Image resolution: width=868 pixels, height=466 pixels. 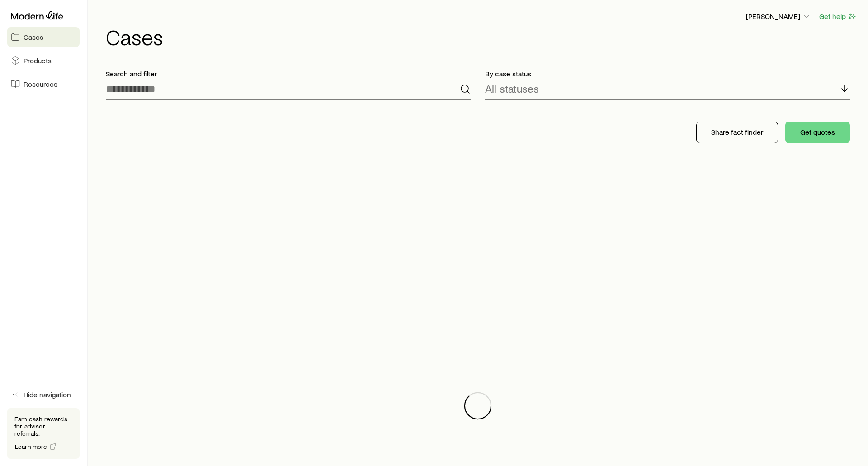 I want to click on span: Cases, so click(x=33, y=37).